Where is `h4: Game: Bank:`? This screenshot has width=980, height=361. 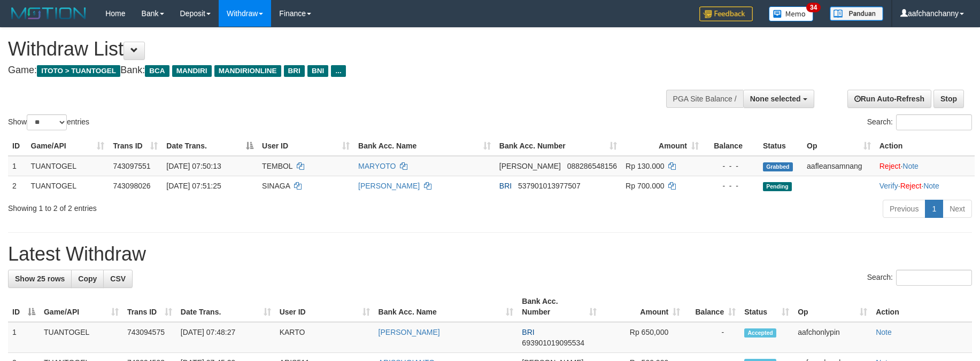
h4: Game: Bank: is located at coordinates (325, 71).